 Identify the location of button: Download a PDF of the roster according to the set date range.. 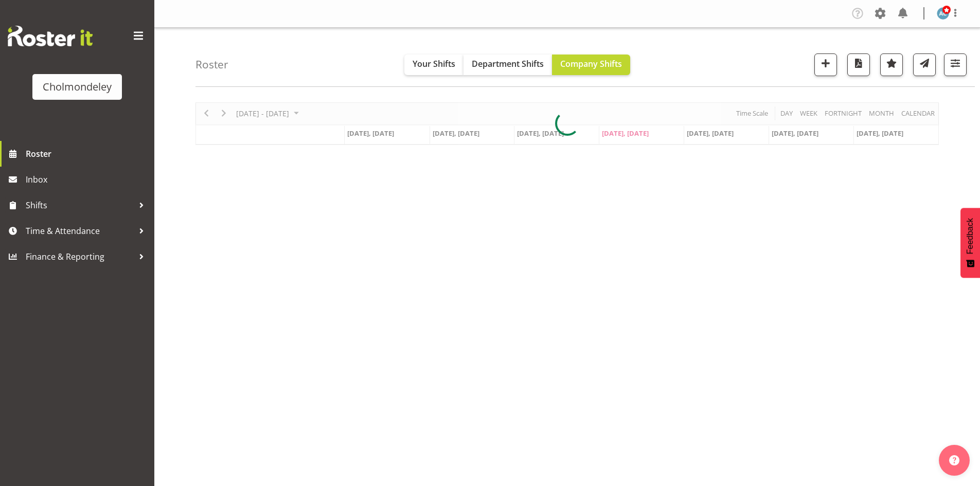
(858, 65).